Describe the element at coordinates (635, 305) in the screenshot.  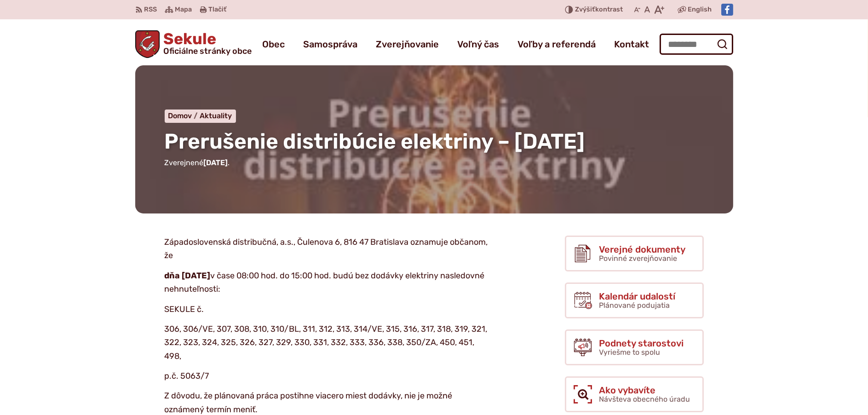
I see `span: Plánované podujatia` at that location.